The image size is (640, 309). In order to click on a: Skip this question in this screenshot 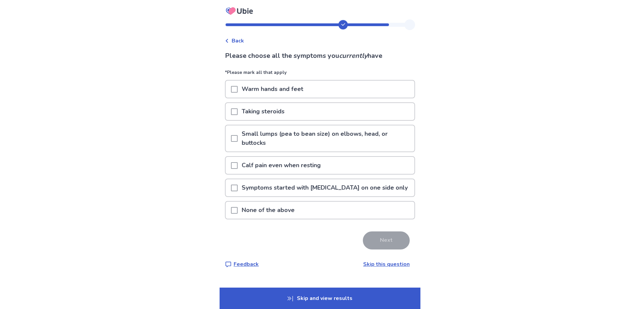, I will do `click(386, 264)`.